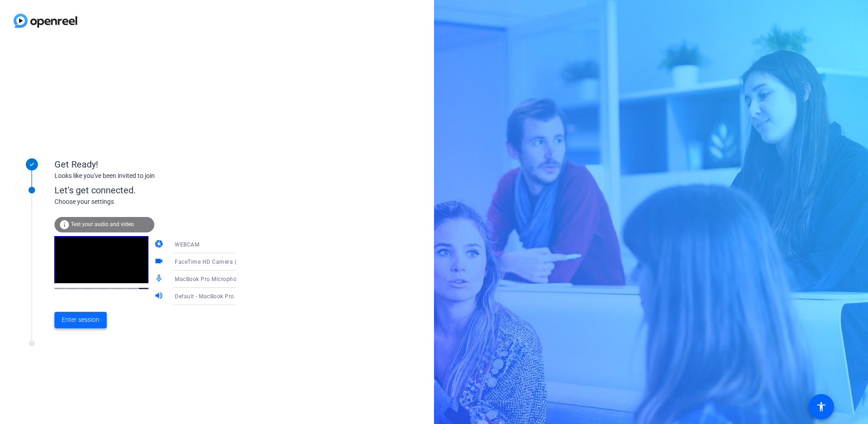 Image resolution: width=868 pixels, height=424 pixels. What do you see at coordinates (154, 191) in the screenshot?
I see `div: Let's get connected.` at bounding box center [154, 191].